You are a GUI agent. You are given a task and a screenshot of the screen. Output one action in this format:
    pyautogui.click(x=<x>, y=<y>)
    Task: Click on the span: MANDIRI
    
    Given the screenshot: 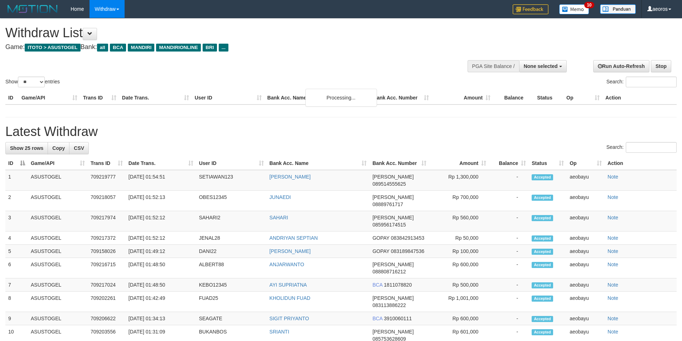 What is the action you would take?
    pyautogui.click(x=141, y=48)
    